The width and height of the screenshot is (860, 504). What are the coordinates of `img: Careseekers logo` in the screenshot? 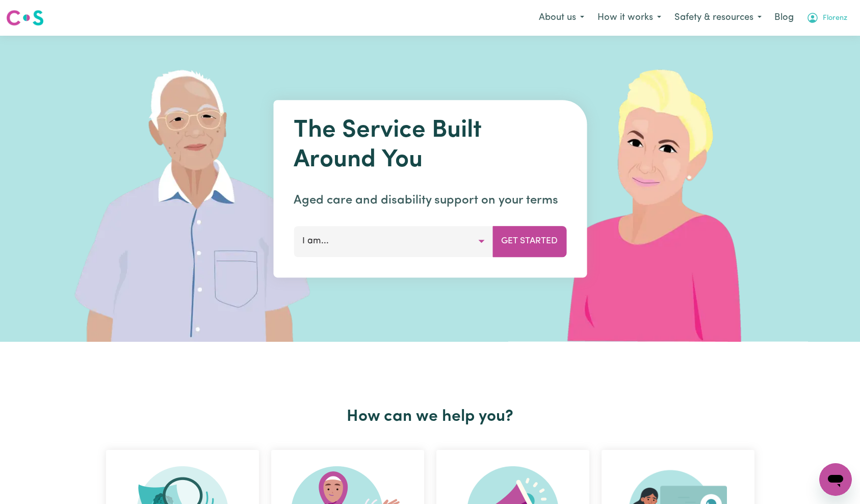 It's located at (25, 18).